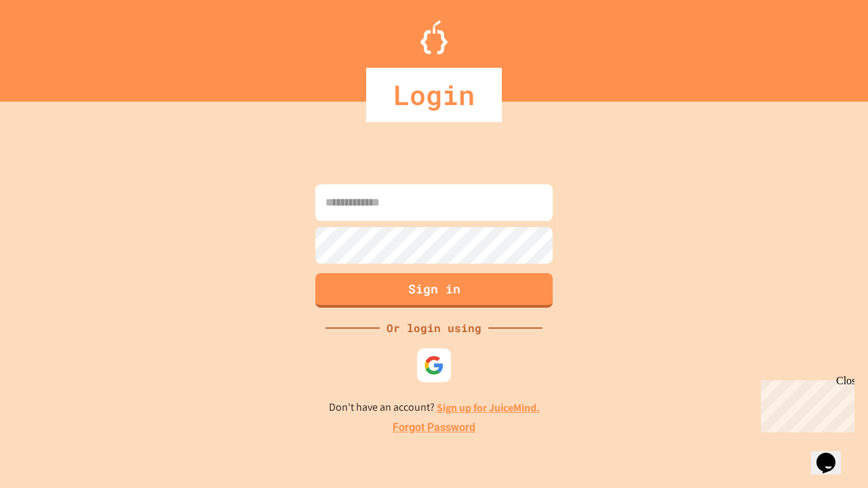 The image size is (868, 488). I want to click on div: Or login using, so click(434, 328).